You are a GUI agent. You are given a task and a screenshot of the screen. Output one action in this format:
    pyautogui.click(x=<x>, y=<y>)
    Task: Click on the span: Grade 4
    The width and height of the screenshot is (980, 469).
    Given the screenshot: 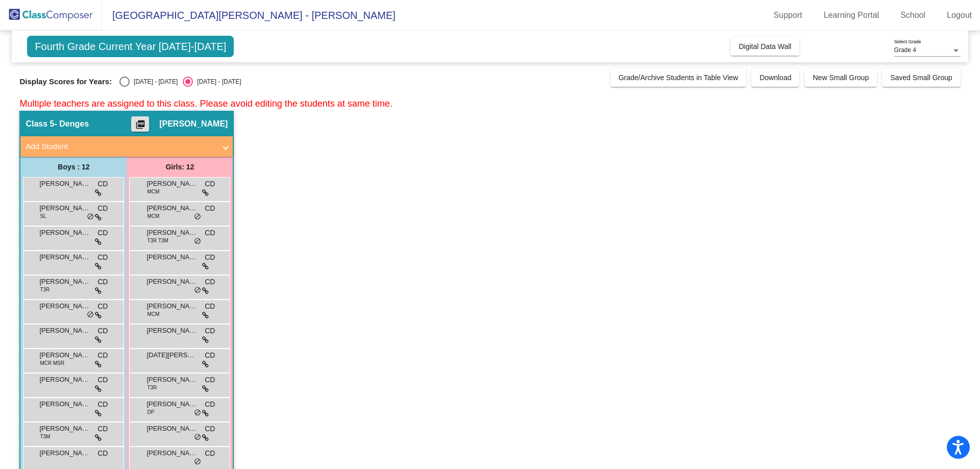 What is the action you would take?
    pyautogui.click(x=905, y=50)
    